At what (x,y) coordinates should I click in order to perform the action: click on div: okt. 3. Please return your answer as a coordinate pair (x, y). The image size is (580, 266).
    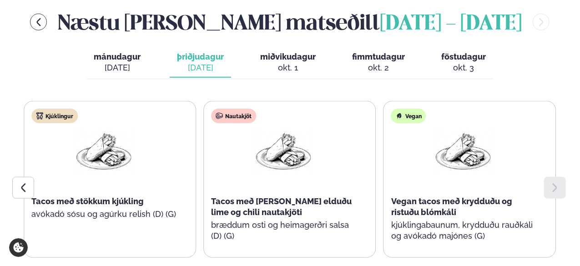
    Looking at the image, I should click on (464, 68).